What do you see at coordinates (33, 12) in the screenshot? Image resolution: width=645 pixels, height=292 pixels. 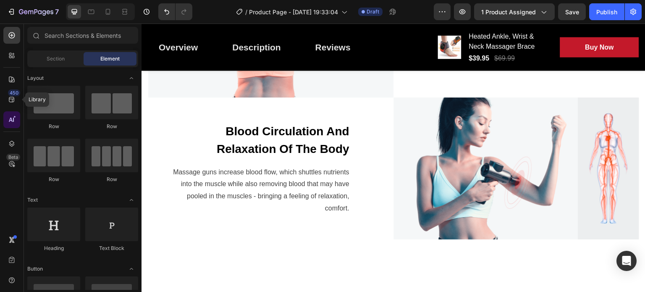 I see `button: 7` at bounding box center [33, 12].